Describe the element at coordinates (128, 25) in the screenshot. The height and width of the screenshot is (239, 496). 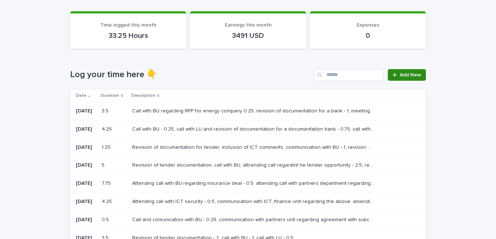
I see `span: Time logged this month` at that location.